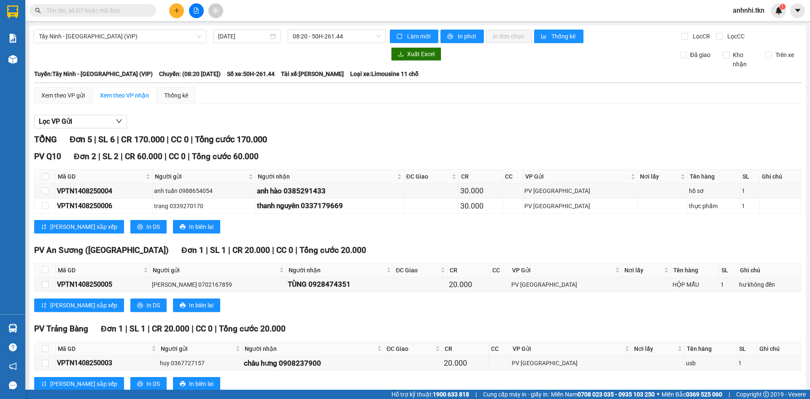 The image size is (810, 399). I want to click on span: TỔNG, so click(46, 139).